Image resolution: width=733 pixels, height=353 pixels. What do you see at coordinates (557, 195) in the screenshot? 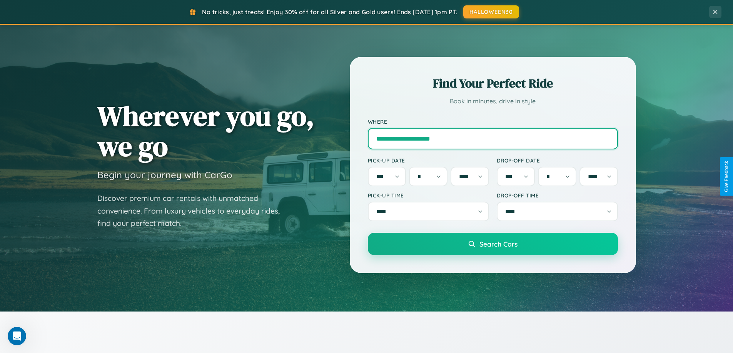
I see `label: Drop-off Time` at bounding box center [557, 195].